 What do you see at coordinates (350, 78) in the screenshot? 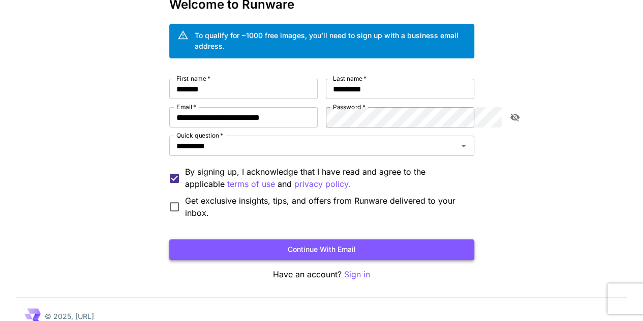
I see `label: Last name` at bounding box center [350, 78].